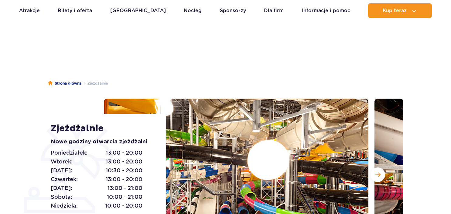 This screenshot has height=214, width=451. What do you see at coordinates (378, 174) in the screenshot?
I see `button: Następny slajd` at bounding box center [378, 174].